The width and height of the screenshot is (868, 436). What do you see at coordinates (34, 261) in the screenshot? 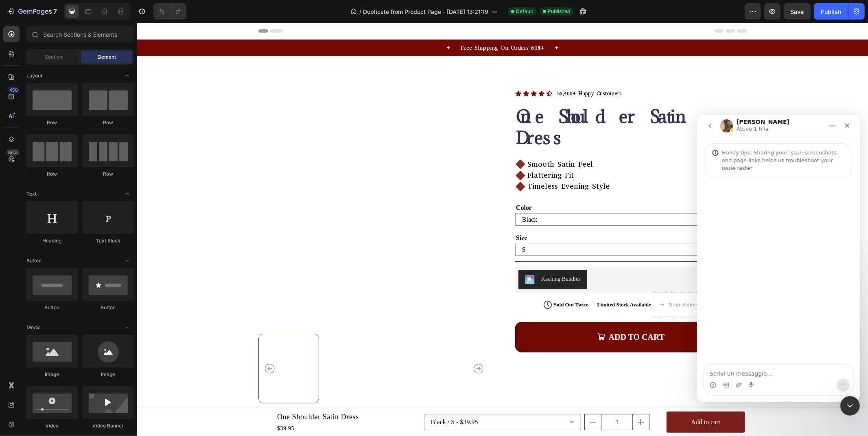
I see `span: Button` at bounding box center [34, 261].